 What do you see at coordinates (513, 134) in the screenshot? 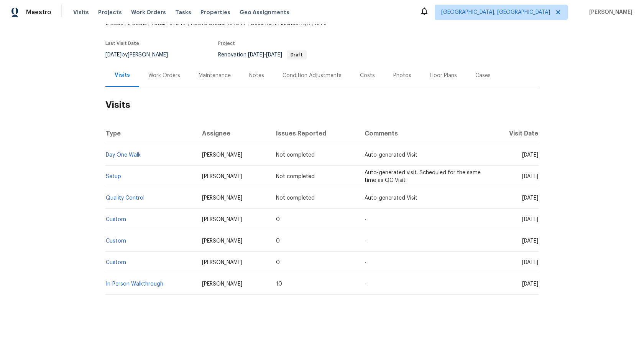
I see `th: Visit Date` at bounding box center [513, 134].